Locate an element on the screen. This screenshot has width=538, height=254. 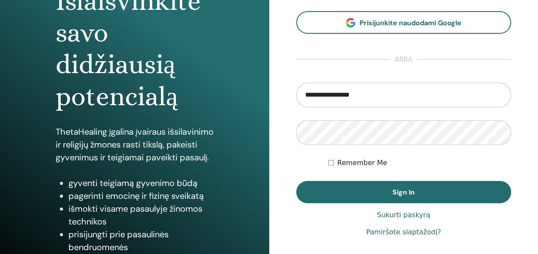
span: arba is located at coordinates (404, 59).